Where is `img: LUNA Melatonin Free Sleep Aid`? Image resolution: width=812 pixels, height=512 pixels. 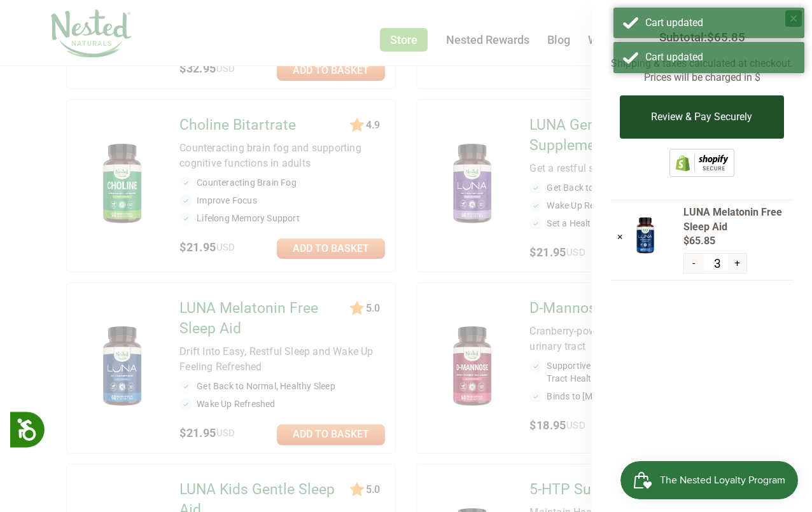 img: LUNA Melatonin Free Sleep Aid is located at coordinates (645, 235).